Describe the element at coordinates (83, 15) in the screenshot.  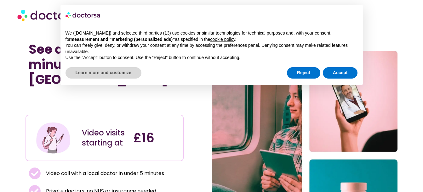
I see `img: logo` at that location.